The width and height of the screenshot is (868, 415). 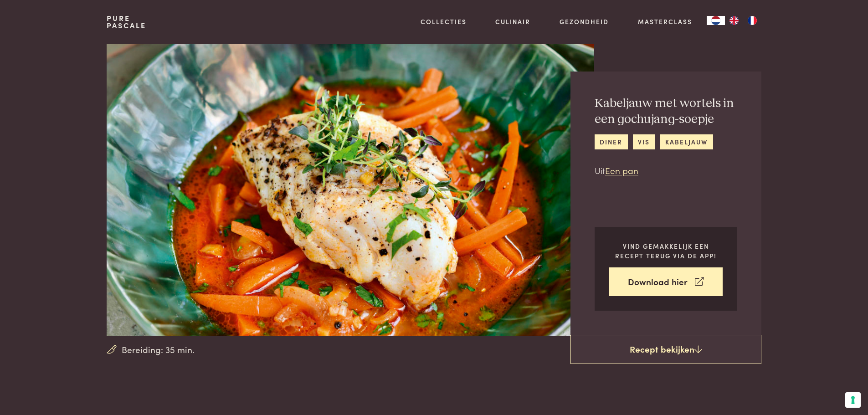 I want to click on a: FR, so click(x=752, y=20).